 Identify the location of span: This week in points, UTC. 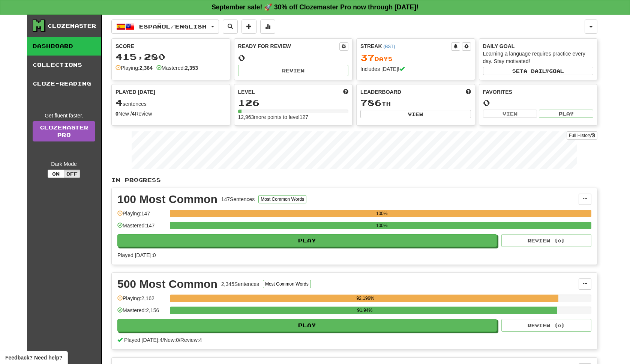
(468, 92).